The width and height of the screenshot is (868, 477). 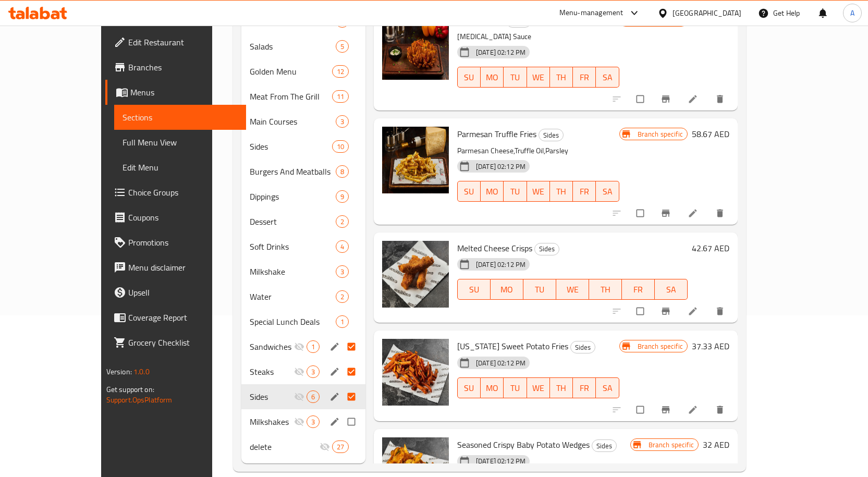 I want to click on div: Special Lunch Deals, so click(x=292, y=321).